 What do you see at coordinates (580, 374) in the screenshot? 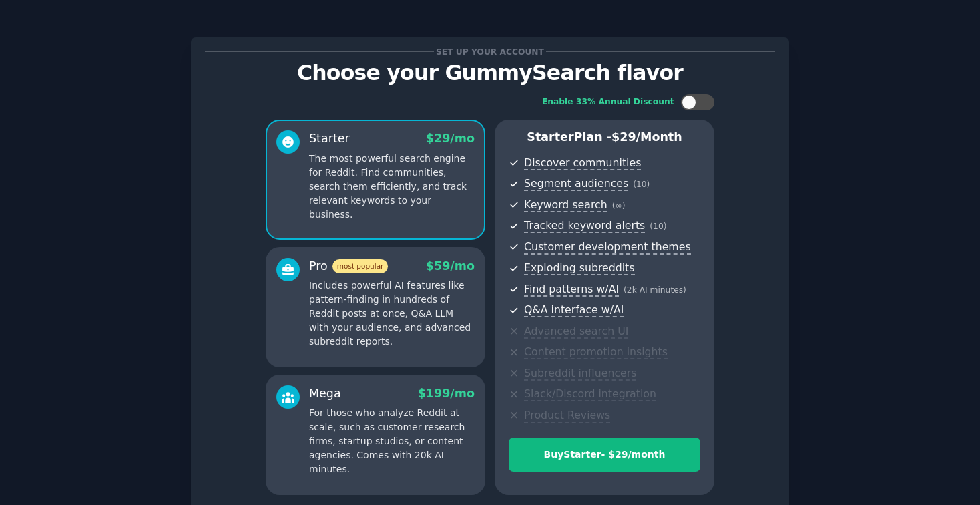
I see `span: Subreddit influencers` at bounding box center [580, 374].